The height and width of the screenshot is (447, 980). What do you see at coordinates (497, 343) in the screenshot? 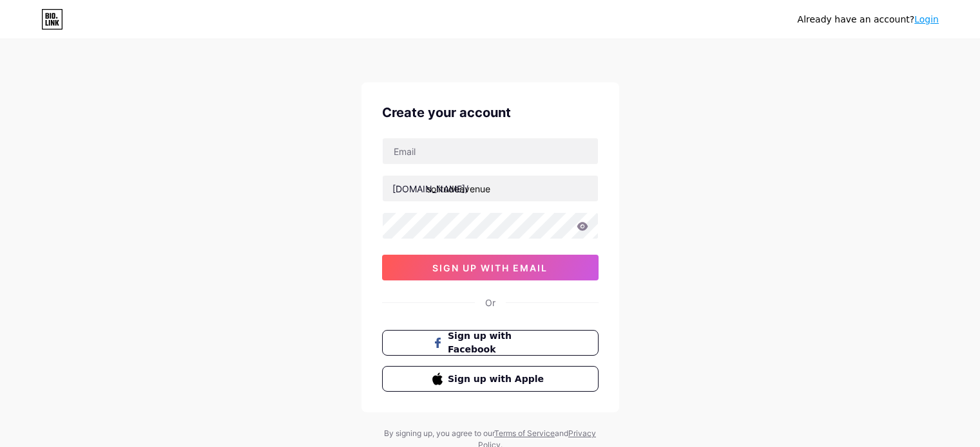
I see `span: Sign up with Facebook` at bounding box center [497, 343].